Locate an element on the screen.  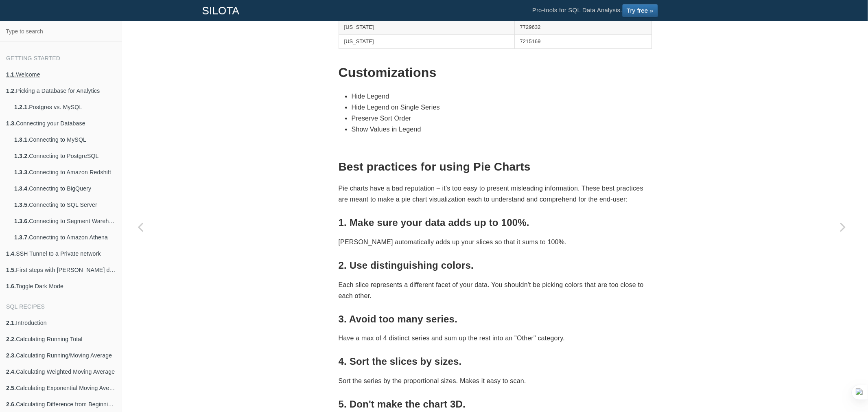
b: 1.5. is located at coordinates (11, 269).